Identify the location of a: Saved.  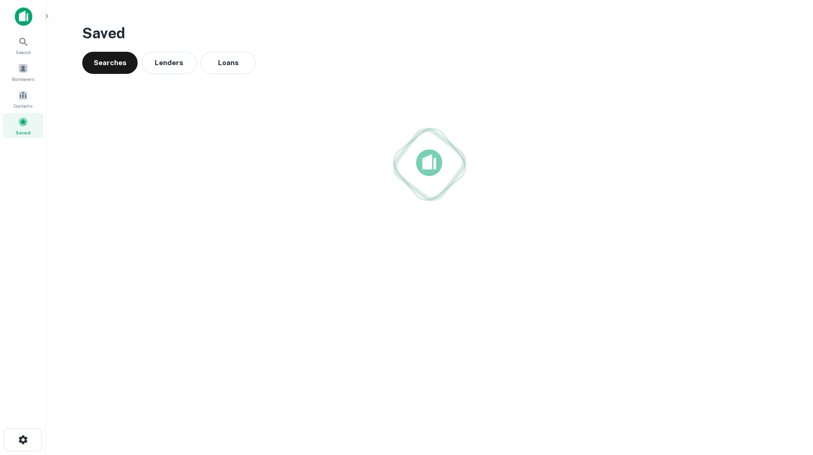
(23, 126).